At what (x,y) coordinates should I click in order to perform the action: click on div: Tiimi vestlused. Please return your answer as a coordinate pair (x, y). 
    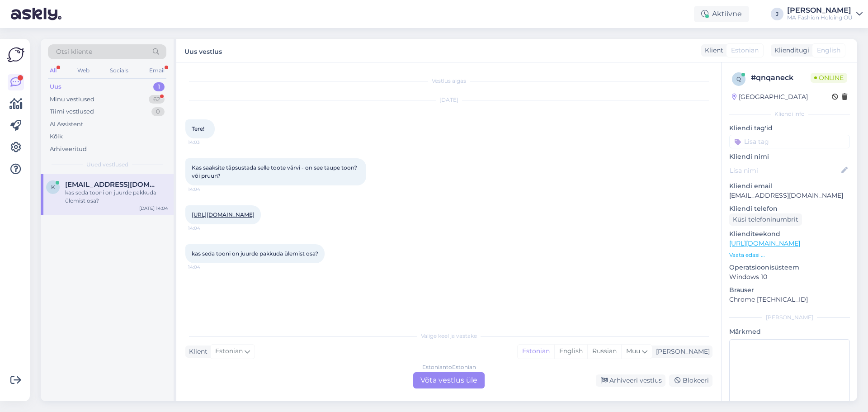
    Looking at the image, I should click on (72, 111).